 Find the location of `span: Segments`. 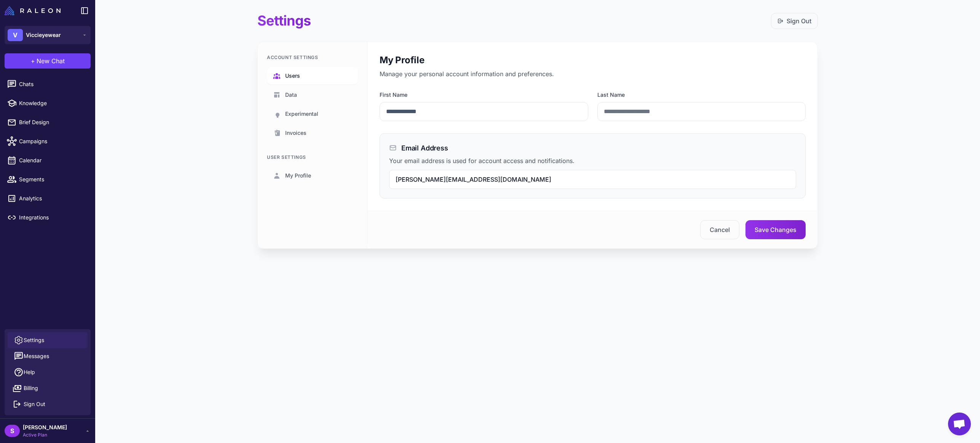

span: Segments is located at coordinates (52, 180).